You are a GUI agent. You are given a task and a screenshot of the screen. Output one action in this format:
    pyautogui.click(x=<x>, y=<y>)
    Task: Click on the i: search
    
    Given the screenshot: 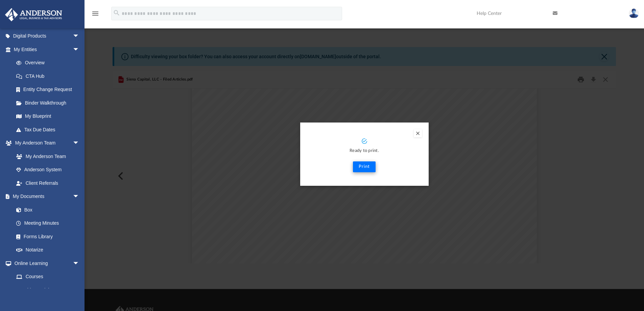 What is the action you would take?
    pyautogui.click(x=117, y=13)
    